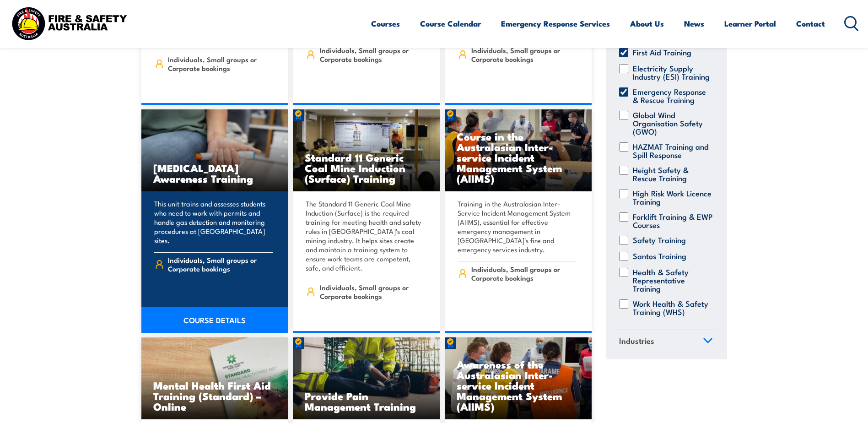  What do you see at coordinates (365, 235) in the screenshot?
I see `p: The Standard 11 Generic Coal Mine Induction (Surface) is the required training for meeting health...` at bounding box center [365, 235].